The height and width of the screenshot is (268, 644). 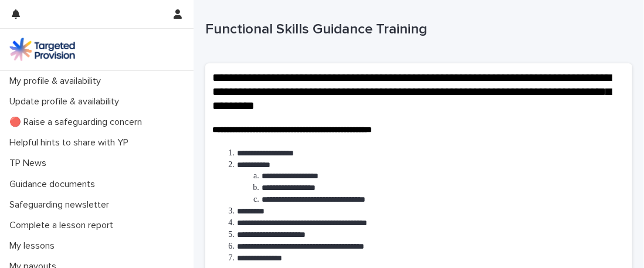 I want to click on p: My profile & availability, so click(x=57, y=81).